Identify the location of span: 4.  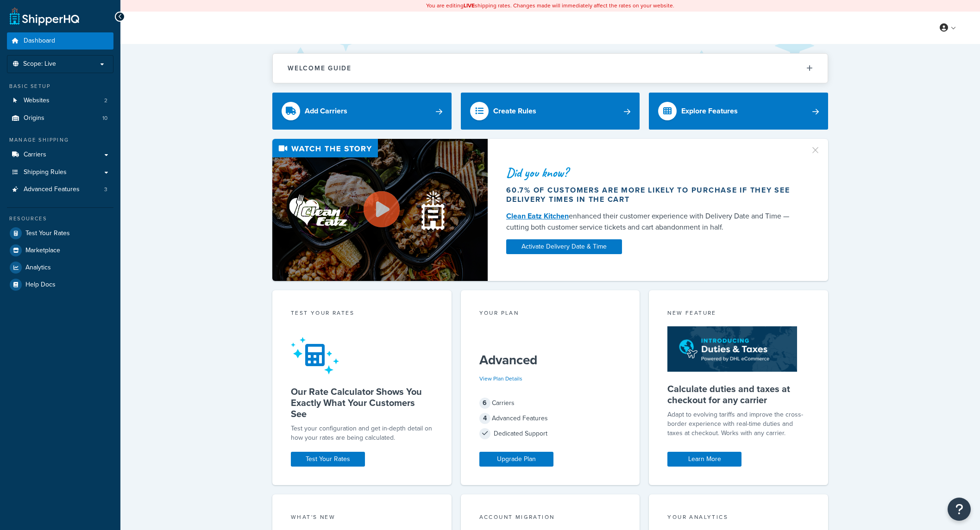
(485, 418).